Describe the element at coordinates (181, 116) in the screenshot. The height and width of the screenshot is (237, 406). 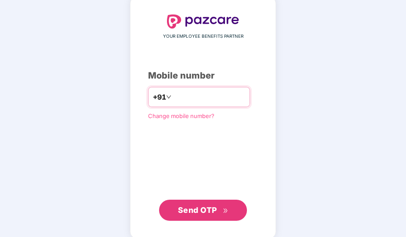
I see `span: Change mobile number?` at that location.